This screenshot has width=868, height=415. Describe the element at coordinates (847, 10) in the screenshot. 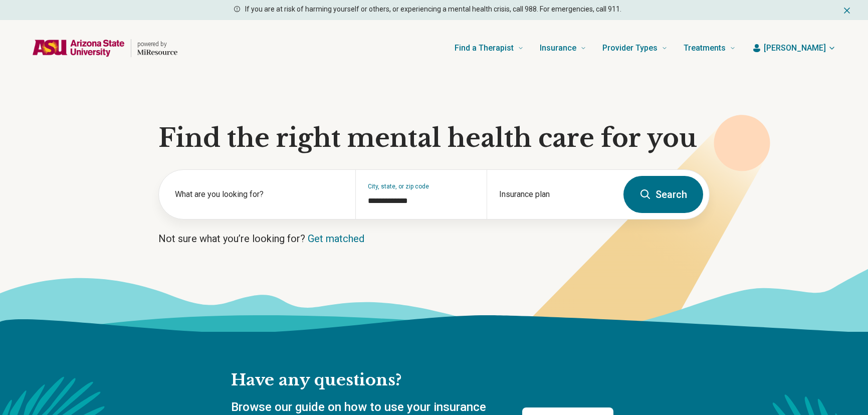

I see `button: Dismiss` at that location.